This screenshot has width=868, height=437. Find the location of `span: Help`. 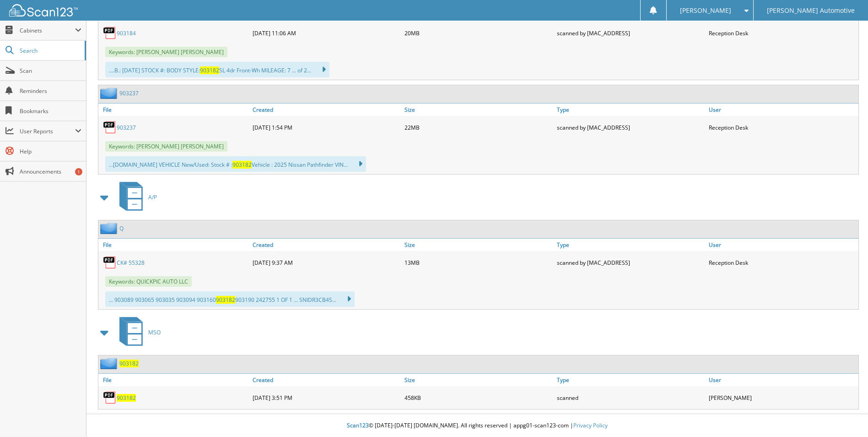

span: Help is located at coordinates (50, 151).